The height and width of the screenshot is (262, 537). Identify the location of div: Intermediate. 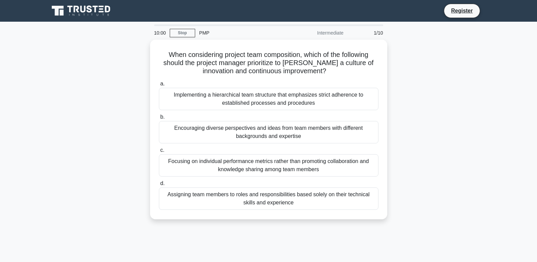
(318, 33).